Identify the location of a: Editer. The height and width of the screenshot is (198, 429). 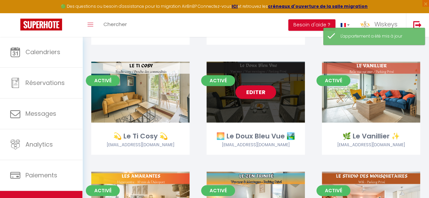
(256, 92).